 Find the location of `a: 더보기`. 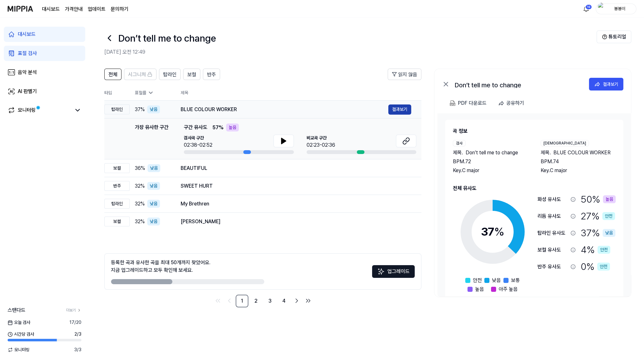

a: 더보기 is located at coordinates (74, 310).